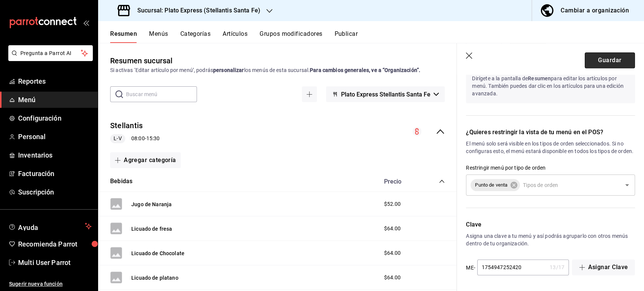 The image size is (644, 291). What do you see at coordinates (55, 118) in the screenshot?
I see `span: Configuración` at bounding box center [55, 118].